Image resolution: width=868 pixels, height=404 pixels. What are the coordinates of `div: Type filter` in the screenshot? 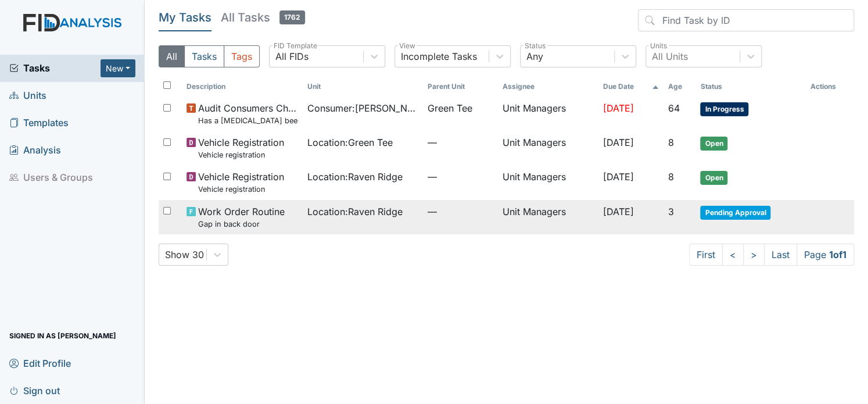 It's located at (210, 57).